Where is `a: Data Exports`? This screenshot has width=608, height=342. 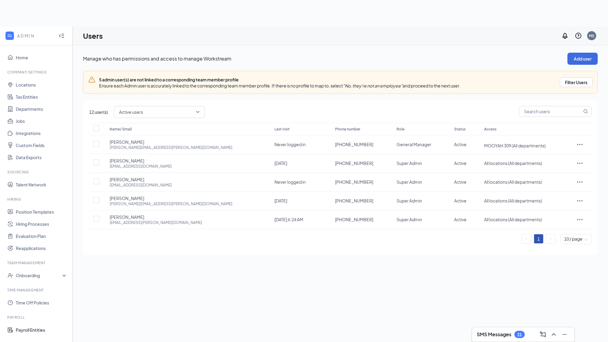 a: Data Exports is located at coordinates (41, 157).